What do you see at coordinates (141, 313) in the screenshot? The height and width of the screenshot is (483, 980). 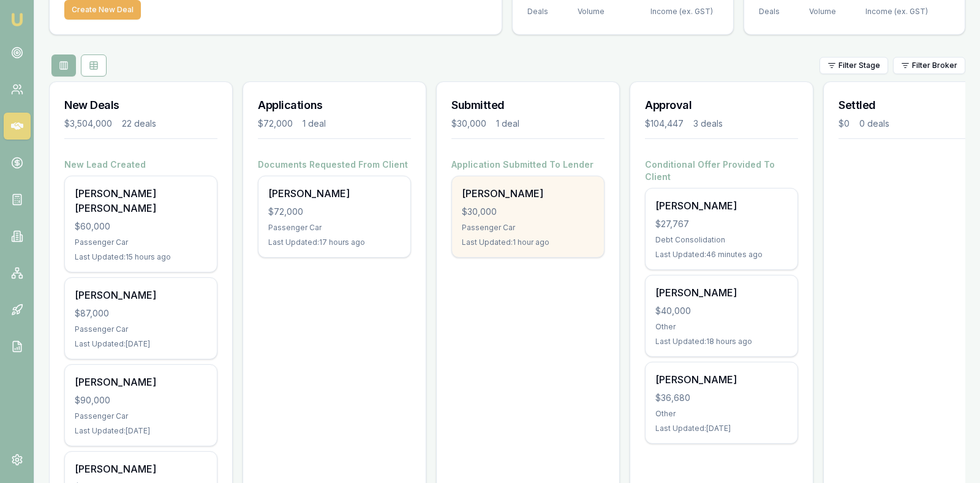 I see `div: $87,000` at bounding box center [141, 313].